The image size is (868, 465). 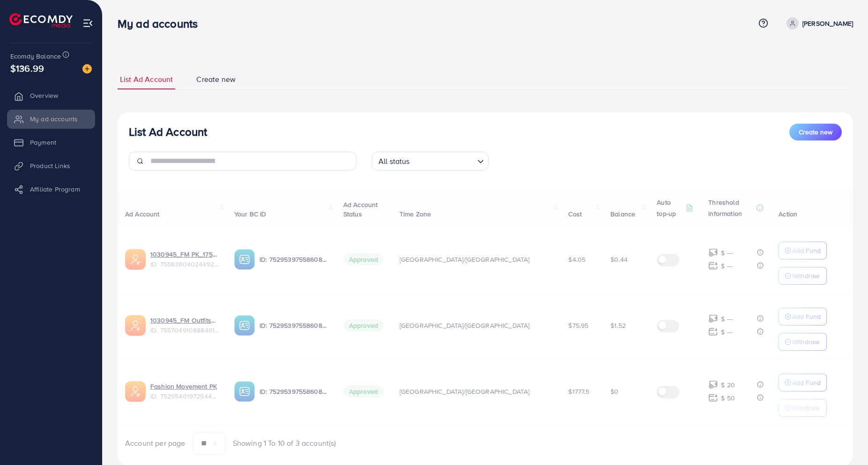 I want to click on h3: My ad accounts, so click(x=161, y=23).